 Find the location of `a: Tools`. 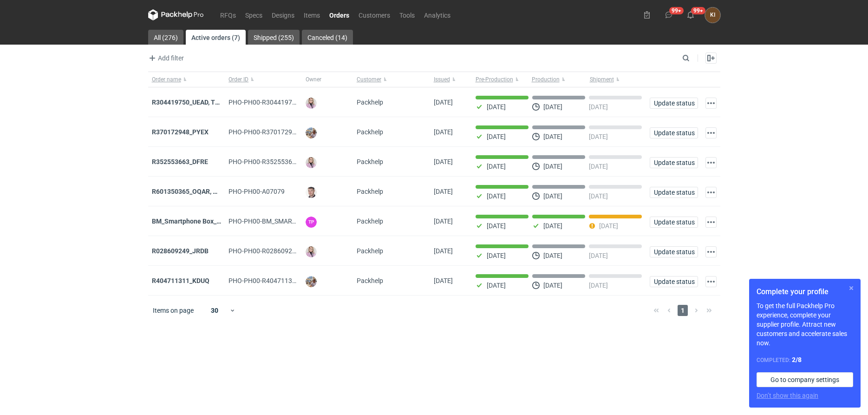

a: Tools is located at coordinates (407, 15).